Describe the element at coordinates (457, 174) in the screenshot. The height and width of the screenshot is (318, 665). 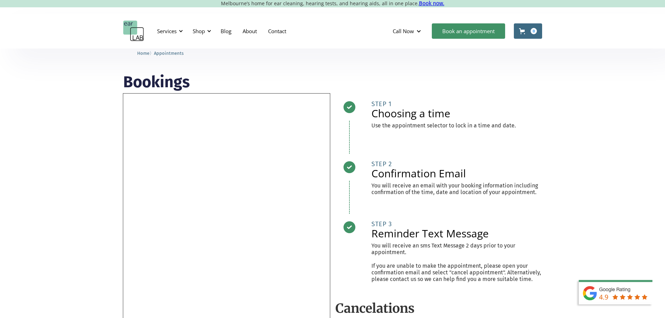
I see `h2: Confirmation Email` at that location.